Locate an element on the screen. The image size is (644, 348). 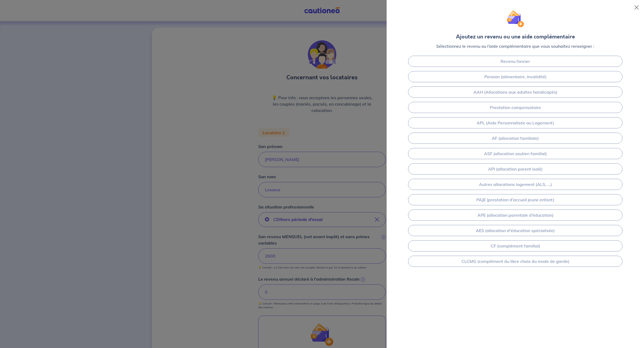
a: APL (Aide Personnalisée au Logement) is located at coordinates (515, 123).